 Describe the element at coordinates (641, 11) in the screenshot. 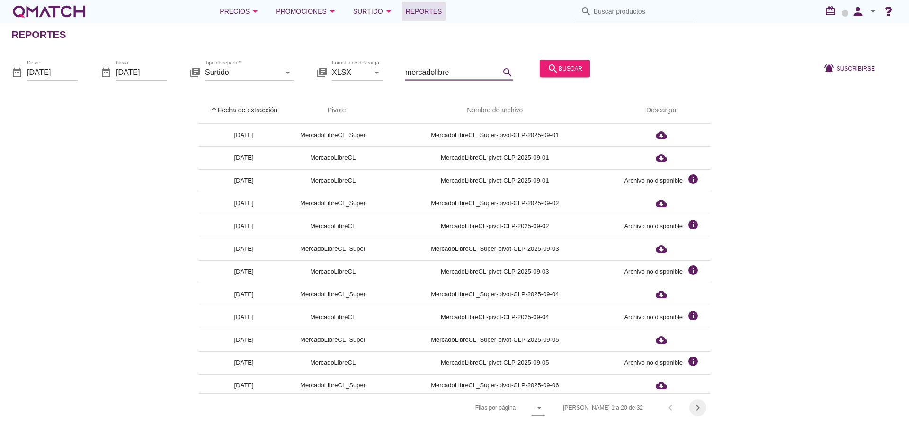

I see `input: Buscar productos` at that location.